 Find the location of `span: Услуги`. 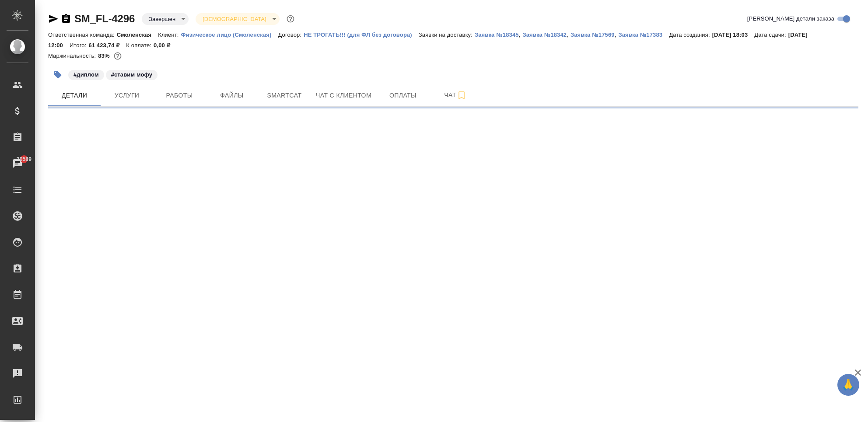

span: Услуги is located at coordinates (127, 96).